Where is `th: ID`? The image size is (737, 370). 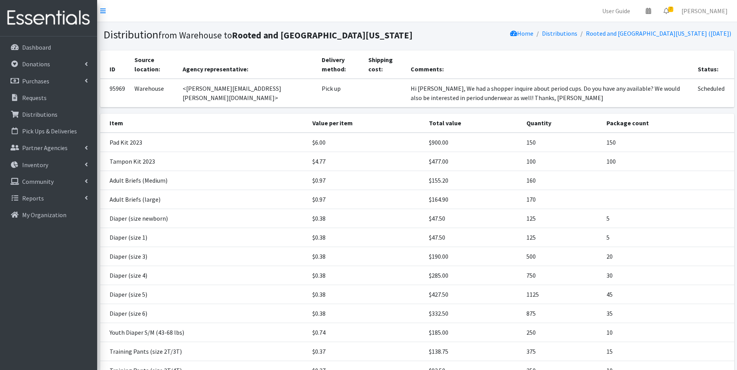 th: ID is located at coordinates (115, 64).